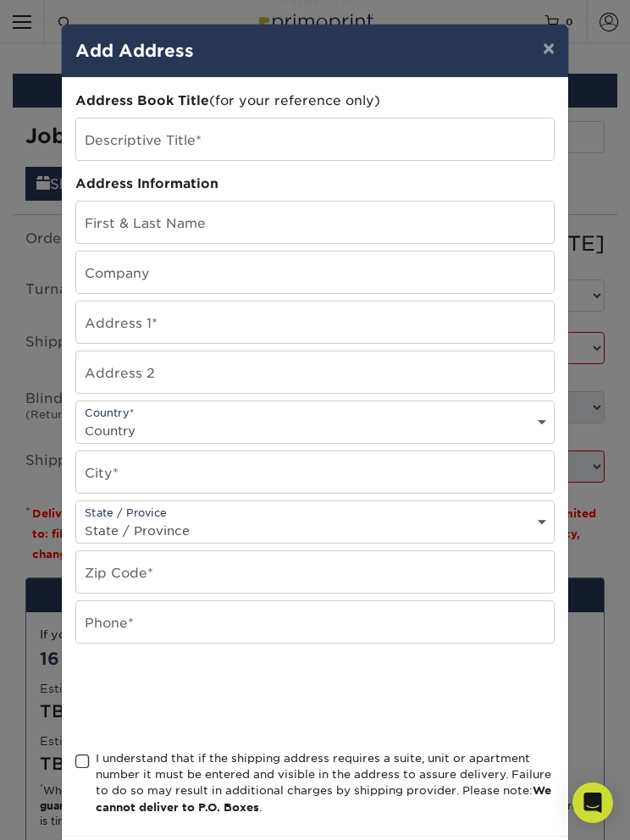  What do you see at coordinates (143, 100) in the screenshot?
I see `span: Address Book Title` at bounding box center [143, 100].